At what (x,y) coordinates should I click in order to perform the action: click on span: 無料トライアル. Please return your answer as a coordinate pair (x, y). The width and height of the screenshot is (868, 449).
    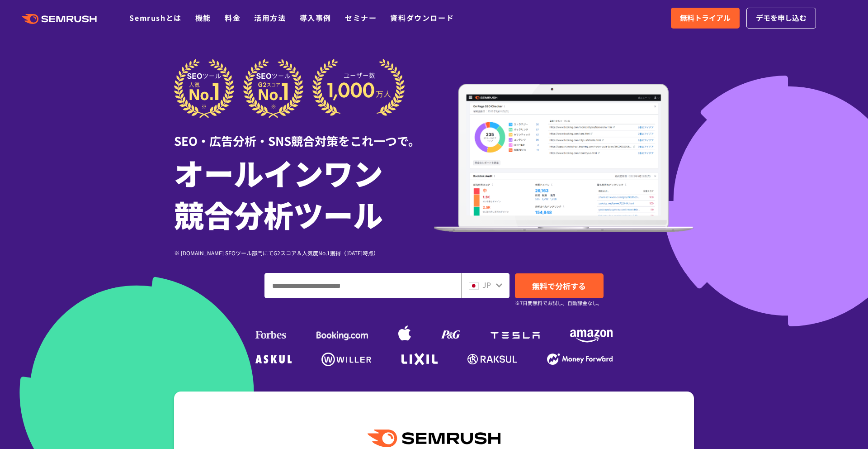
    Looking at the image, I should click on (706, 18).